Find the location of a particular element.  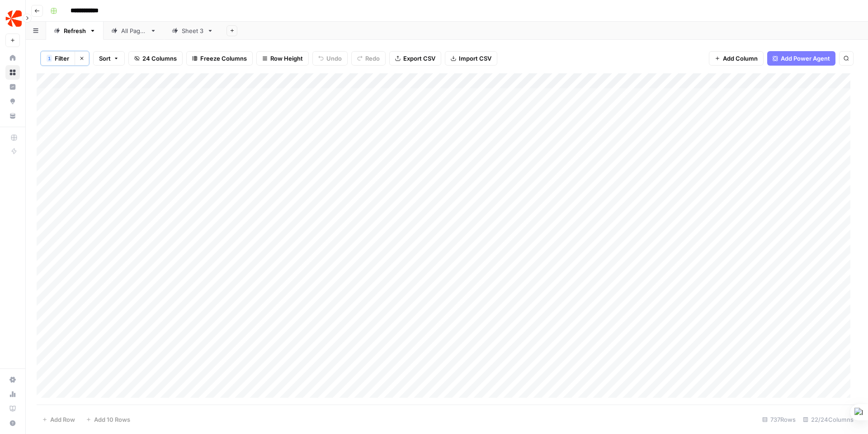

a: Opportunities is located at coordinates (13, 101).